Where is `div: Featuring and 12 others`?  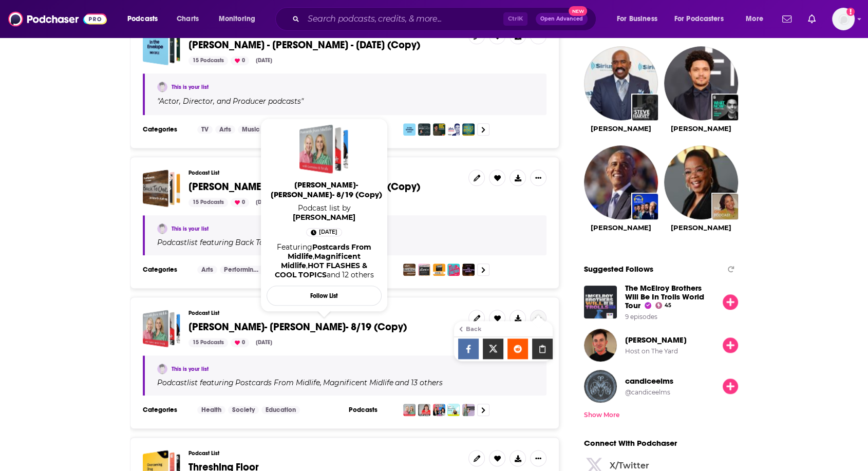
div: Featuring and 12 others is located at coordinates (324, 261).